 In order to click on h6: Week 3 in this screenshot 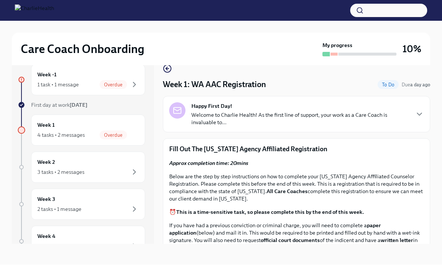, I will do `click(46, 199)`.